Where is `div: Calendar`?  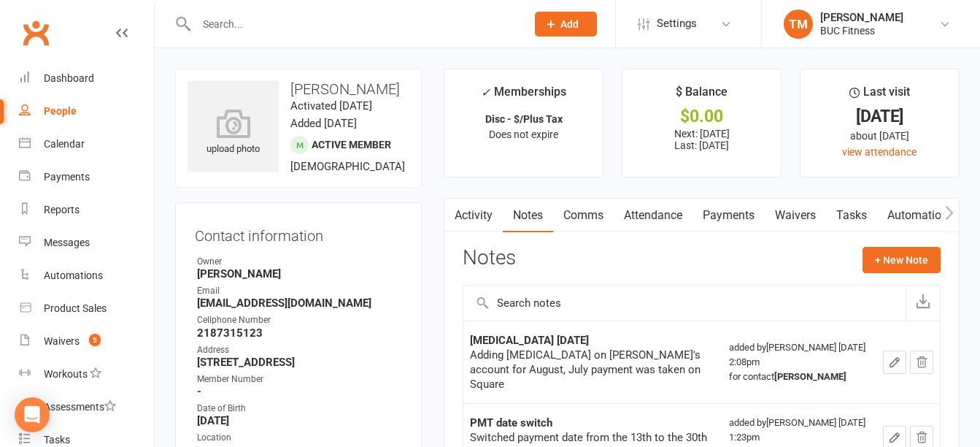 div: Calendar is located at coordinates (64, 144).